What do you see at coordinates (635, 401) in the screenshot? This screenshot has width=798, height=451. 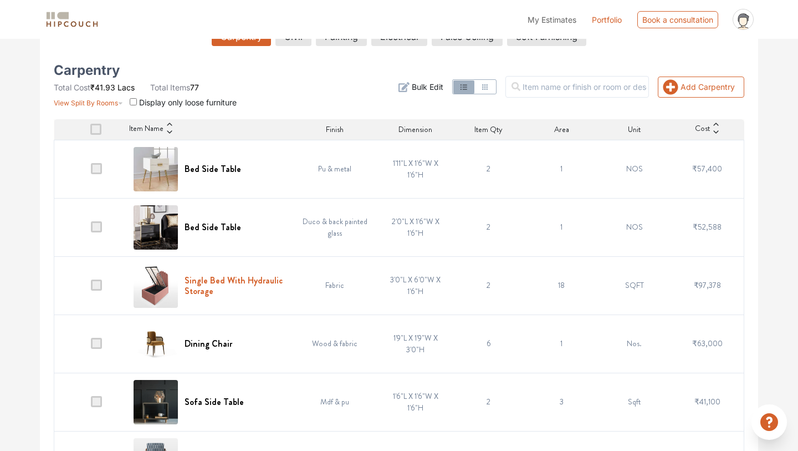 I see `td: Sqft` at bounding box center [635, 401].